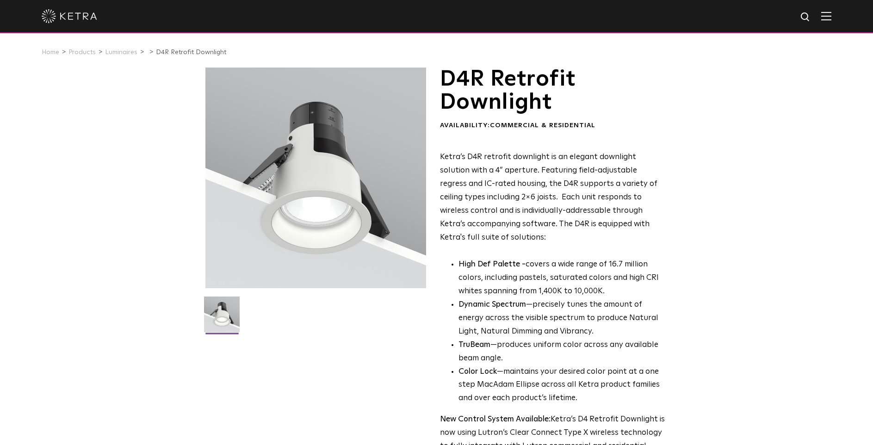  What do you see at coordinates (552, 126) in the screenshot?
I see `div: Availability:` at bounding box center [552, 126].